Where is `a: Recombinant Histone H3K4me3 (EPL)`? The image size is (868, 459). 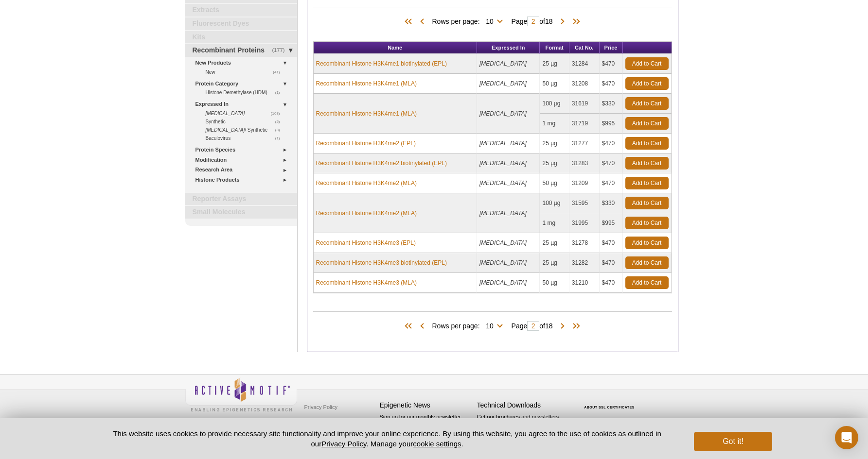 a: Recombinant Histone H3K4me3 (EPL) is located at coordinates (365, 243).